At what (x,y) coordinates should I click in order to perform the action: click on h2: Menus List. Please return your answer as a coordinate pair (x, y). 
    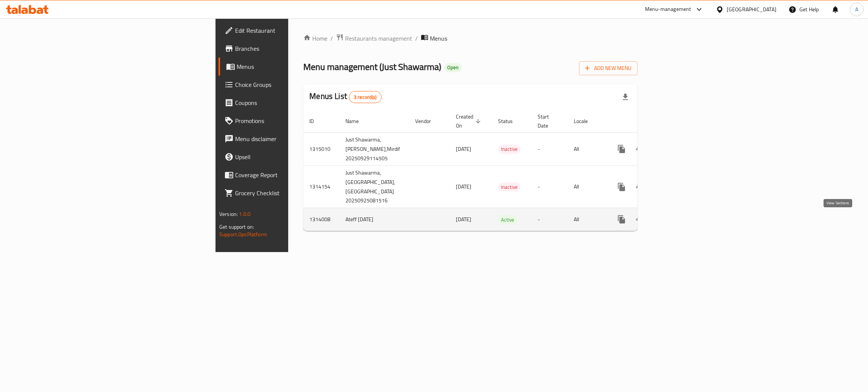
    Looking at the image, I should click on (345, 97).